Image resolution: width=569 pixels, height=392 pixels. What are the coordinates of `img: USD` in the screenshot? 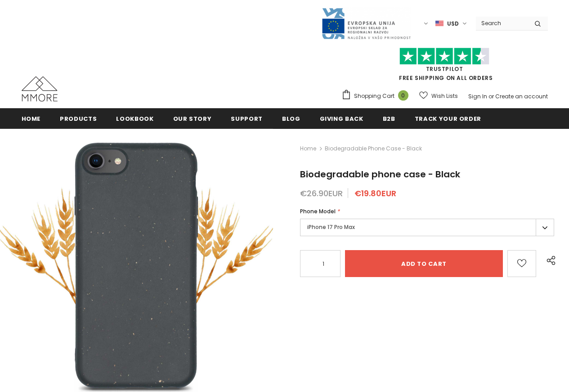 It's located at (439, 23).